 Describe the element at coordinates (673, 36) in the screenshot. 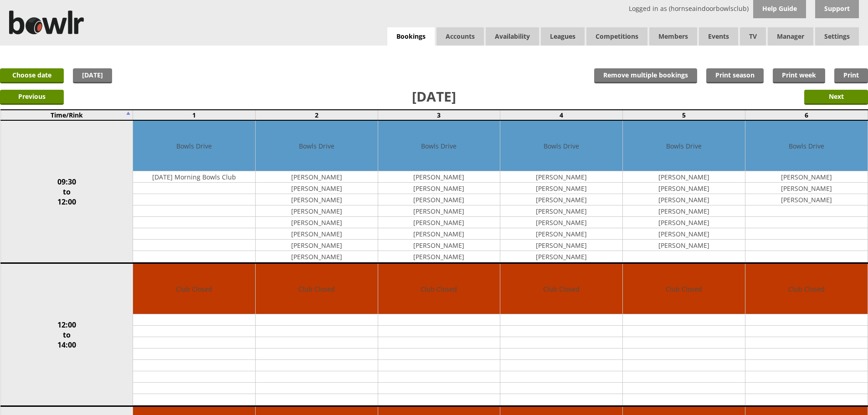

I see `span: Members` at that location.